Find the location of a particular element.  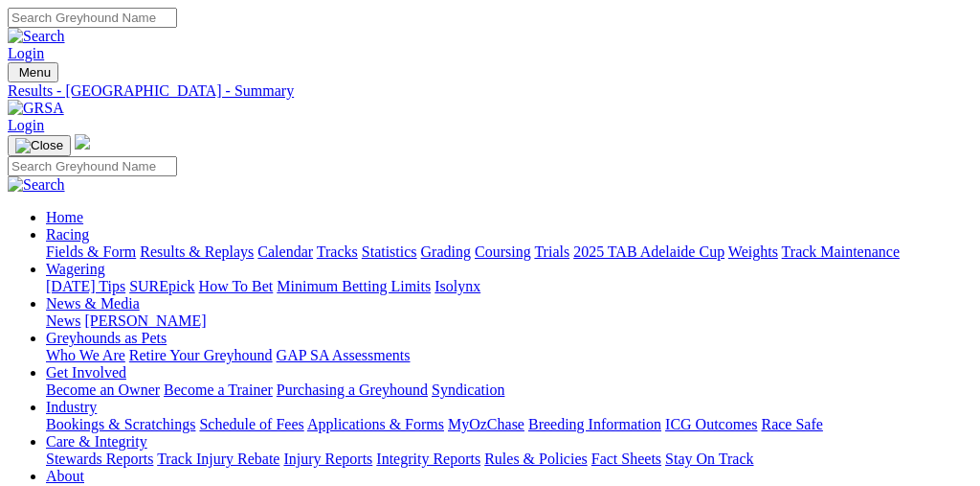

div: Care & Integrity is located at coordinates (509, 459).